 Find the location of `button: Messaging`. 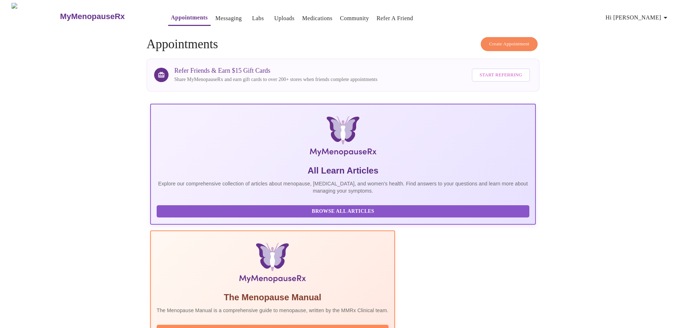

button: Messaging is located at coordinates (228, 18).